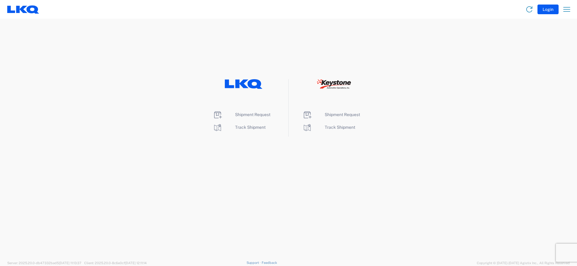 Image resolution: width=577 pixels, height=266 pixels. What do you see at coordinates (254, 262) in the screenshot?
I see `a: Support` at bounding box center [254, 262].